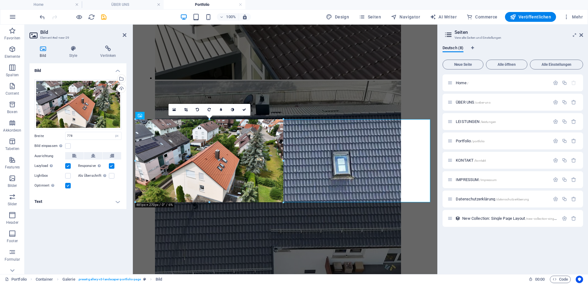 This screenshot has width=588, height=284. I want to click on button: Mehr, so click(573, 17).